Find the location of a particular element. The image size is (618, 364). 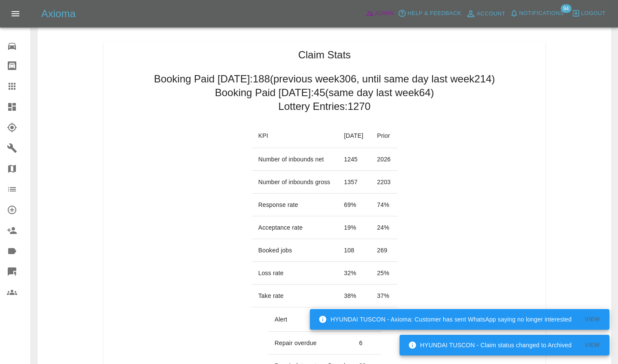

td: 69 % is located at coordinates (354, 205).